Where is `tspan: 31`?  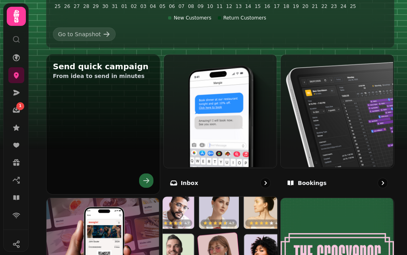
tspan: 31 is located at coordinates (115, 6).